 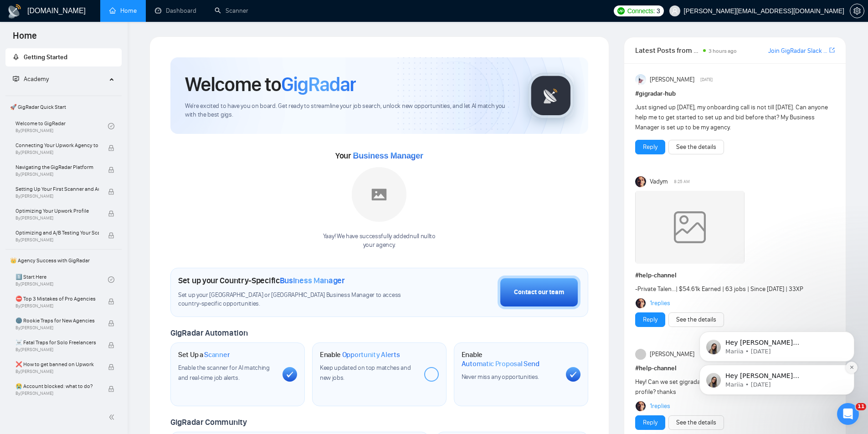 What do you see at coordinates (63, 57) in the screenshot?
I see `li: Getting Started` at bounding box center [63, 57].